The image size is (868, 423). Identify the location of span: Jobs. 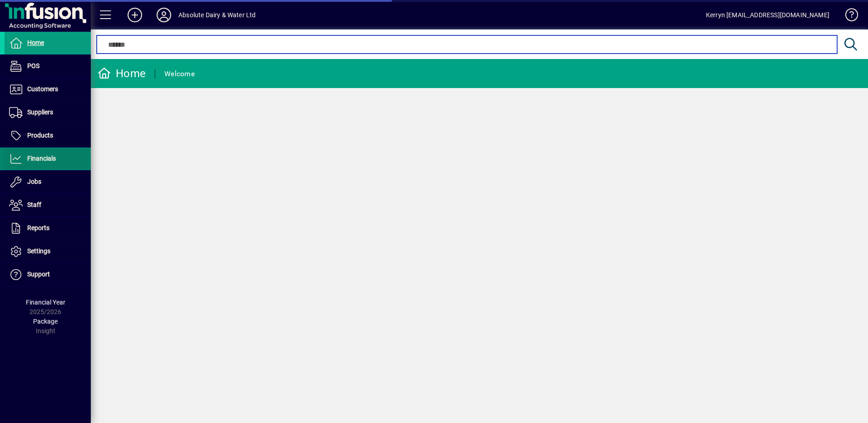
(34, 181).